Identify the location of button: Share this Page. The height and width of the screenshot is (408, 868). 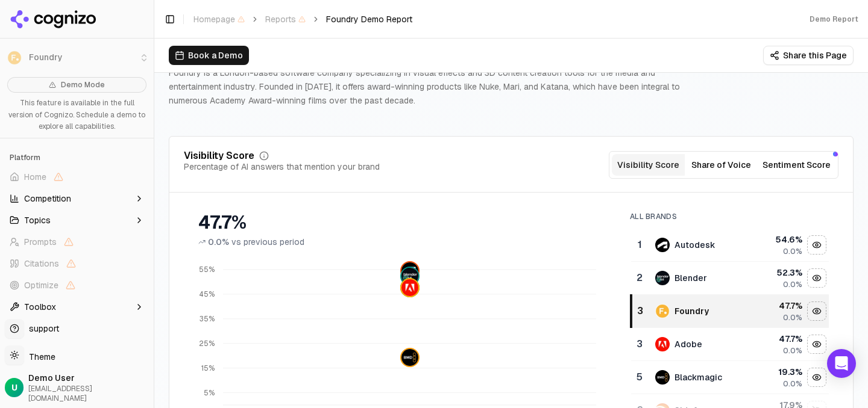
(808, 56).